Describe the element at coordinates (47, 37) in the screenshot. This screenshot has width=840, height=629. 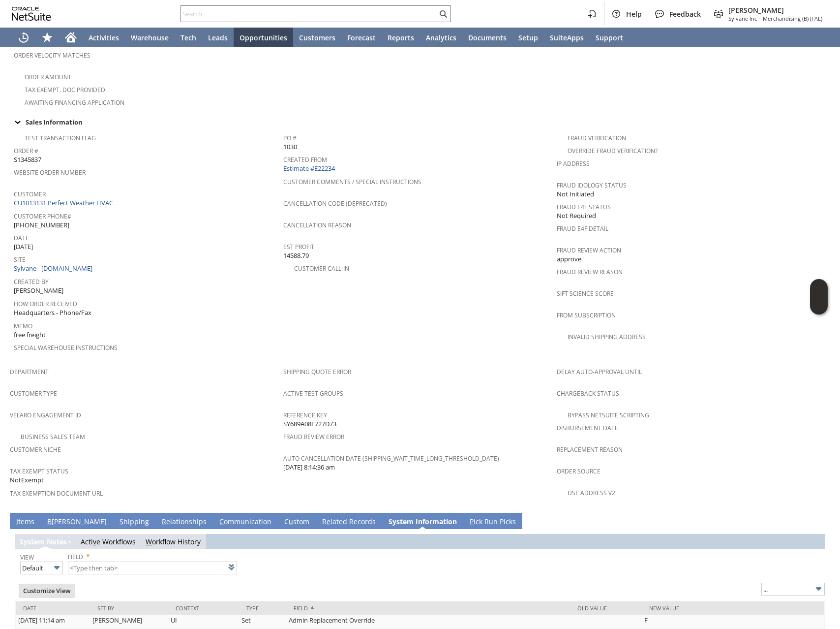
I see `div: Shortcuts` at that location.